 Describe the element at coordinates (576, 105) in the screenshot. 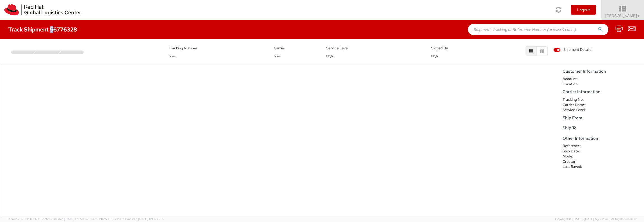

I see `dt: Carrier Name:` at that location.